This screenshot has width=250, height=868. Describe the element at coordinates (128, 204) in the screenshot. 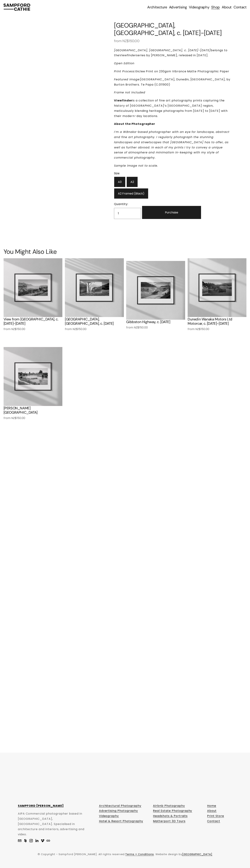

I see `label: Quantity:` at that location.